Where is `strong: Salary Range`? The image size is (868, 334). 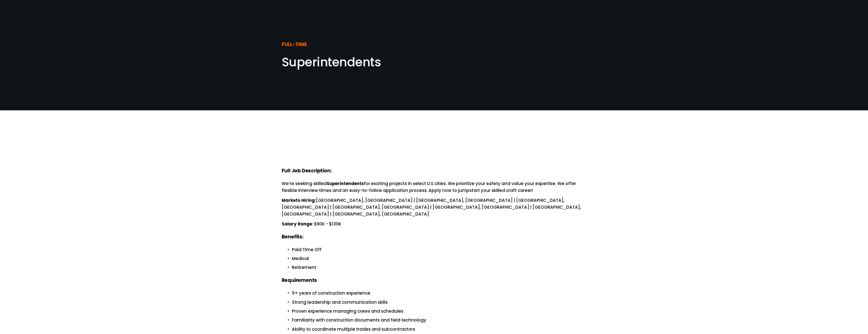
strong: Salary Range is located at coordinates (297, 224).